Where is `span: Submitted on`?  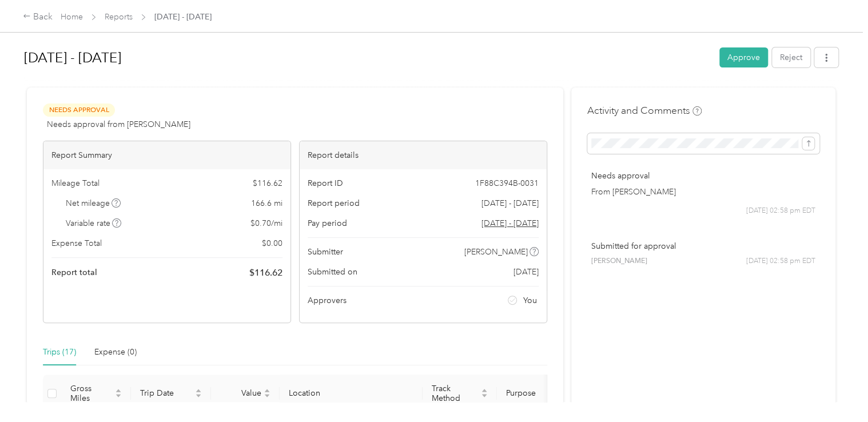
span: Submitted on is located at coordinates (332, 272).